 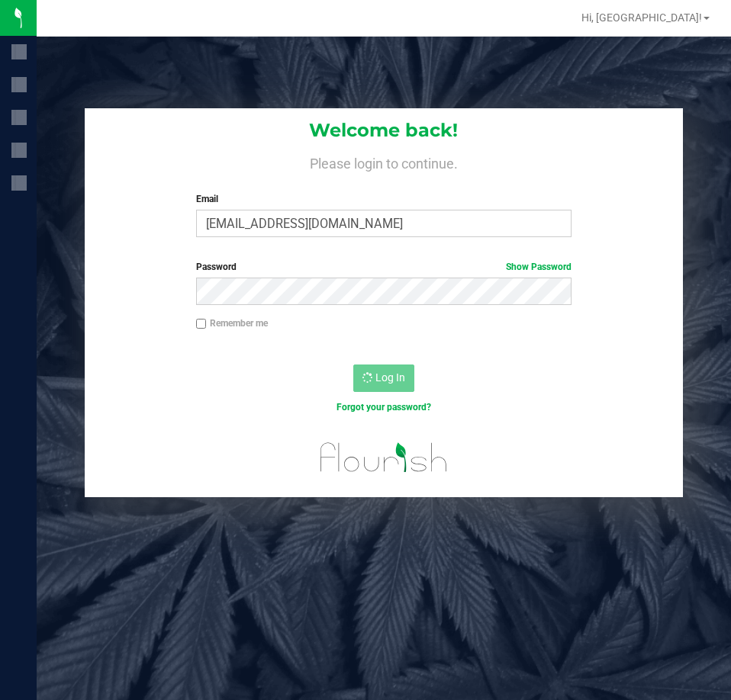 I want to click on span: Log In, so click(x=390, y=378).